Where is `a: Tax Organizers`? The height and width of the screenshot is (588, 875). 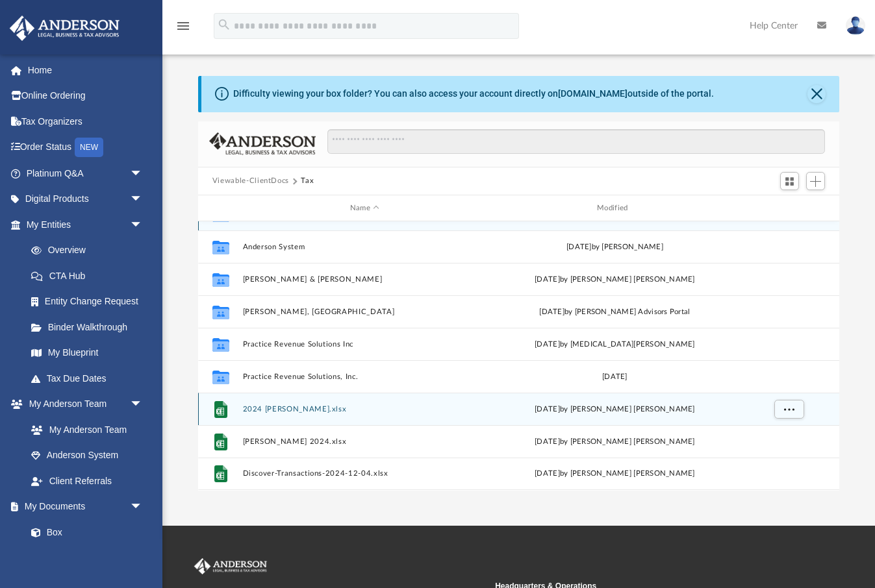 a: Tax Organizers is located at coordinates (86, 121).